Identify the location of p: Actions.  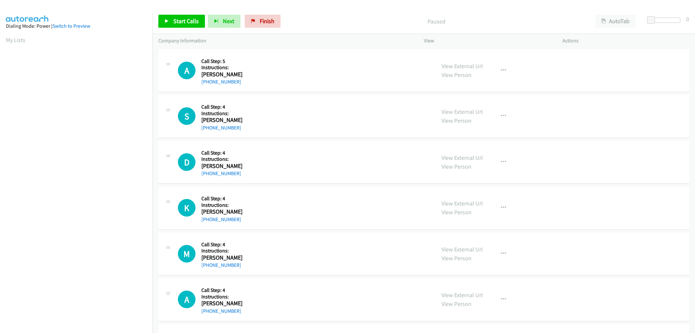
(625, 41).